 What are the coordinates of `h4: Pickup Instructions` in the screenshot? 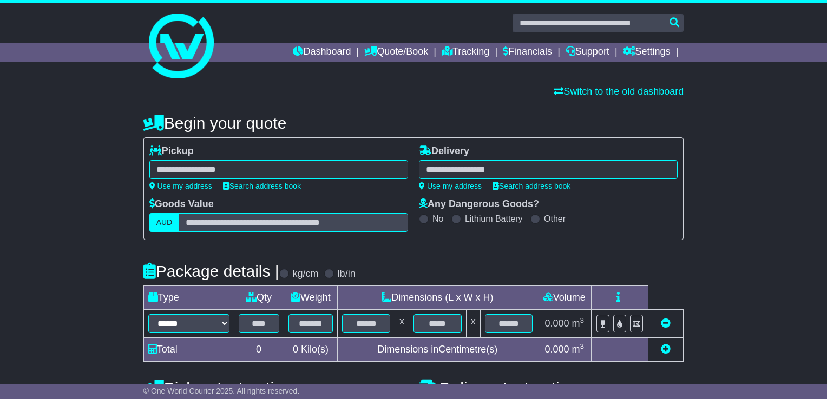 It's located at (275, 388).